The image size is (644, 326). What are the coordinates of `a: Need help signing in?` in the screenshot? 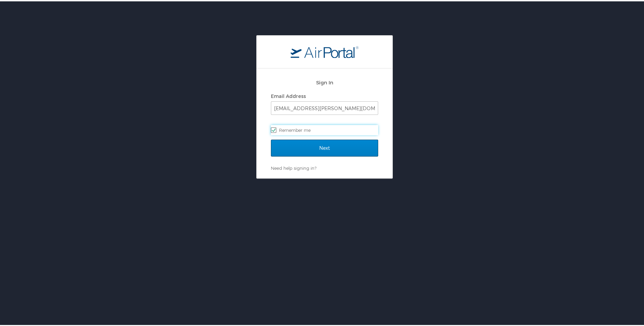 It's located at (294, 167).